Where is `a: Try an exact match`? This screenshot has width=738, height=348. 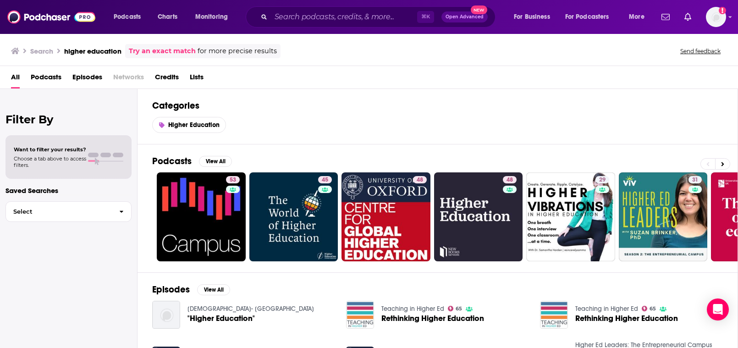 a: Try an exact match is located at coordinates (162, 51).